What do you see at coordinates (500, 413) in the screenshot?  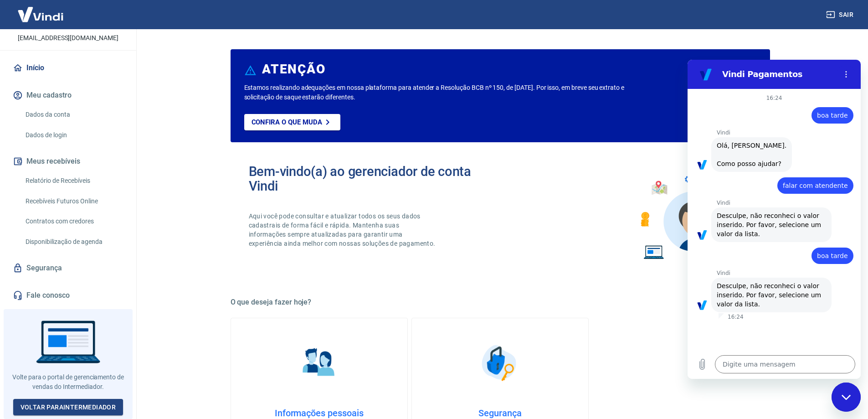 I see `h4: Segurança` at bounding box center [500, 413].